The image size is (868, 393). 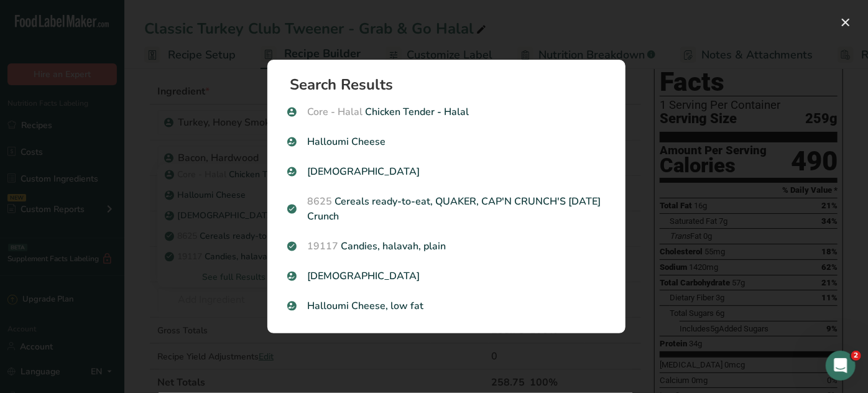 What do you see at coordinates (323, 246) in the screenshot?
I see `span: 19117` at bounding box center [323, 246].